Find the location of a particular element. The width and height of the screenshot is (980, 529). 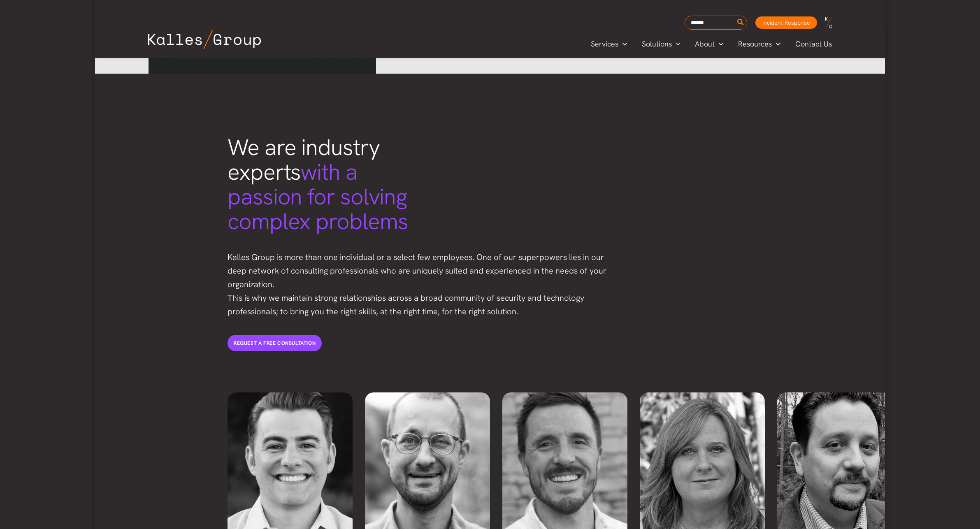

span: We are industry experts is located at coordinates (318, 184).